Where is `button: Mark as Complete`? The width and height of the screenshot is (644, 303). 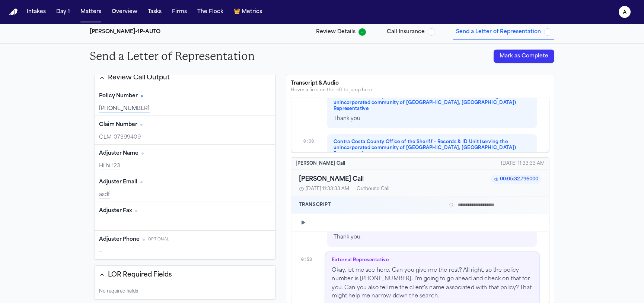
button: Mark as Complete is located at coordinates (524, 56).